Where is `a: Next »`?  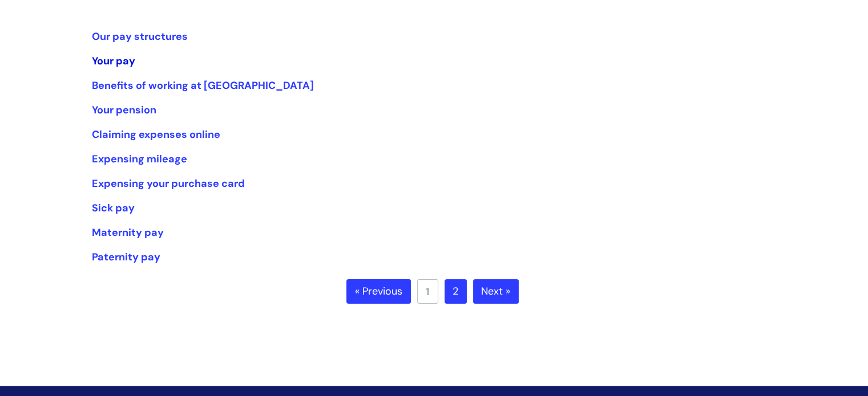
a: Next » is located at coordinates (496, 292).